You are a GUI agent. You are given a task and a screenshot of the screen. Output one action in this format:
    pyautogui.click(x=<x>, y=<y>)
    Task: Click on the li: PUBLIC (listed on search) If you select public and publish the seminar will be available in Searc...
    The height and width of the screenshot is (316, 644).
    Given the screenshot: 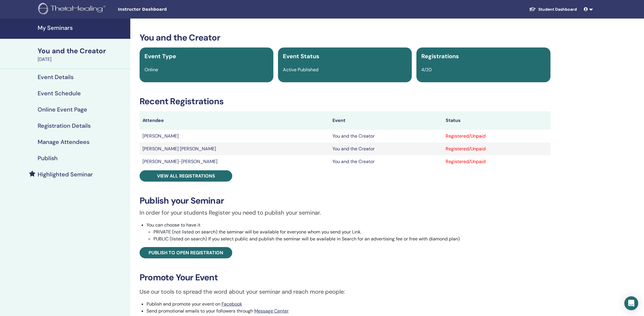 What is the action you would take?
    pyautogui.click(x=352, y=239)
    